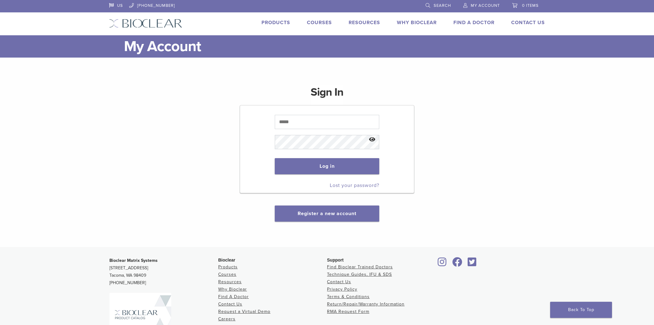 The width and height of the screenshot is (654, 325). I want to click on a: Find Bioclear Trained Doctors, so click(360, 266).